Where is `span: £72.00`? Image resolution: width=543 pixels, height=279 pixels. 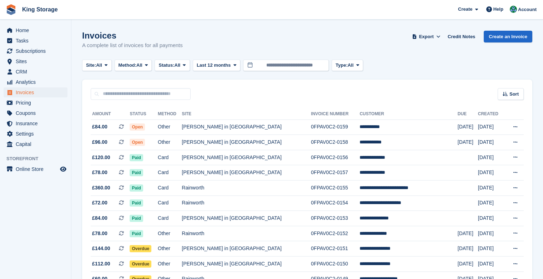 span: £72.00 is located at coordinates (100, 203).